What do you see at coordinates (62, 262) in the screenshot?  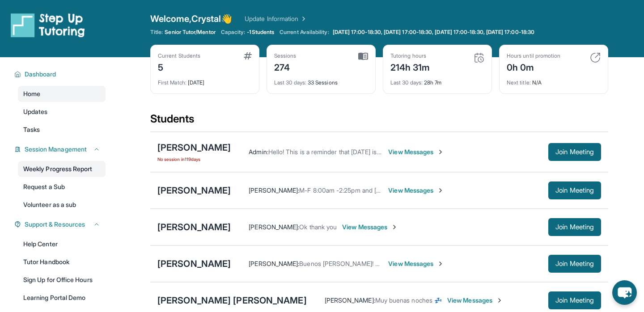 I see `a: Tutor Handbook` at bounding box center [62, 262].